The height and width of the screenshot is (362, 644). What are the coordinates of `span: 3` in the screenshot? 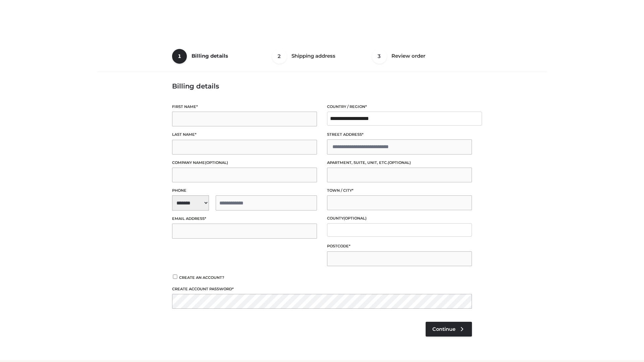 It's located at (379, 56).